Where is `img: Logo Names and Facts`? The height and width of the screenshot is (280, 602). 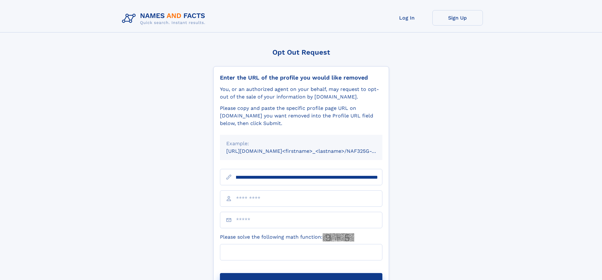
img: Logo Names and Facts is located at coordinates (165, 19).